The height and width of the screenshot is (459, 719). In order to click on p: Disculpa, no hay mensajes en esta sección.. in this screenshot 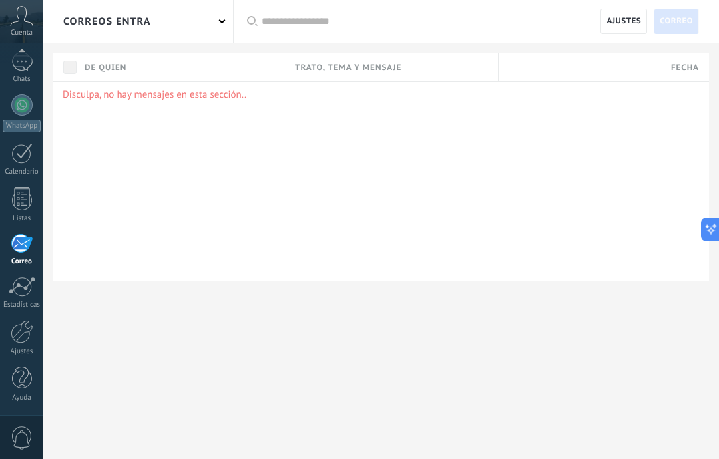, I will do `click(381, 94)`.